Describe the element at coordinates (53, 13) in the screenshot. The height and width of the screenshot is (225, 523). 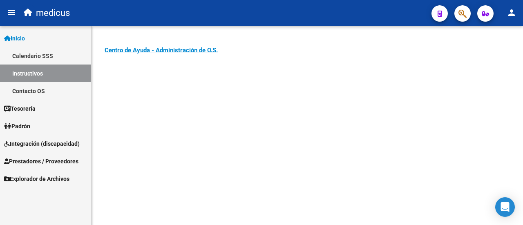
I see `span: medicus` at that location.